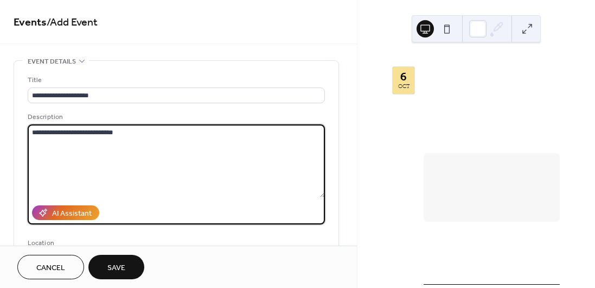 The width and height of the screenshot is (595, 288). Describe the element at coordinates (72, 213) in the screenshot. I see `div: AI Assistant` at that location.